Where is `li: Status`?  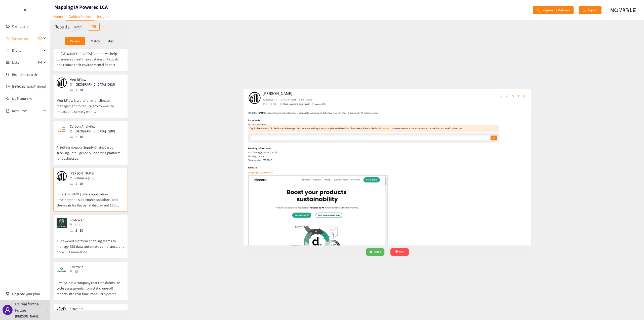 li: Status is located at coordinates (248, 51).